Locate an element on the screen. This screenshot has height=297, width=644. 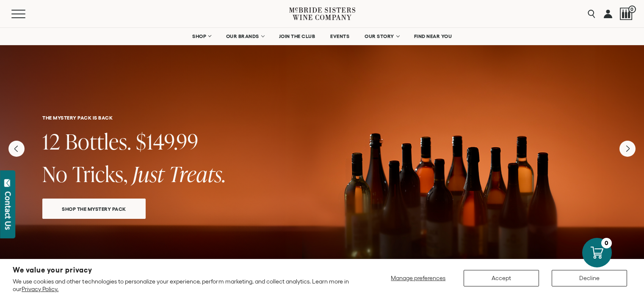
span: 0 is located at coordinates (632, 9).